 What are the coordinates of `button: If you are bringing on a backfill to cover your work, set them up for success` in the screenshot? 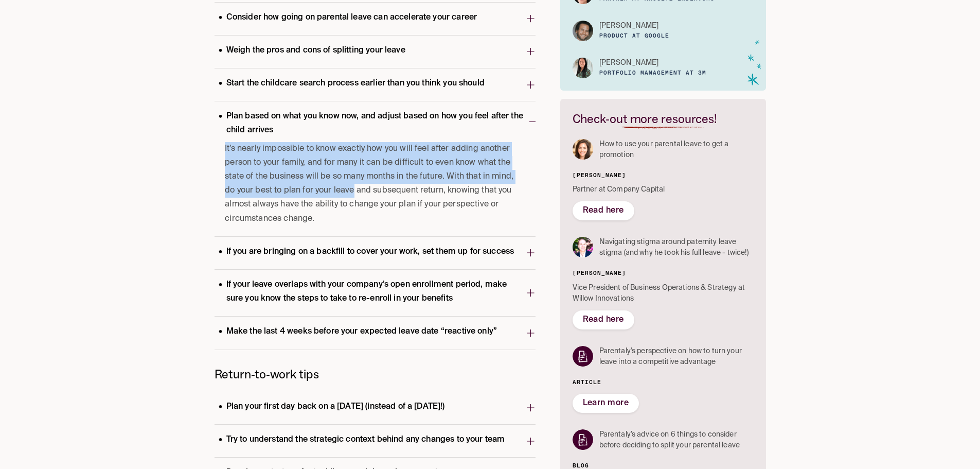 It's located at (375, 253).